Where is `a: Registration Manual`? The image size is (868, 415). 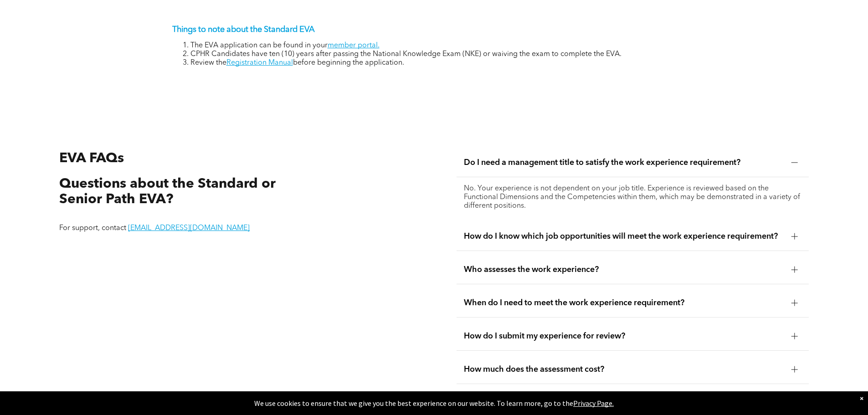 a: Registration Manual is located at coordinates (260, 63).